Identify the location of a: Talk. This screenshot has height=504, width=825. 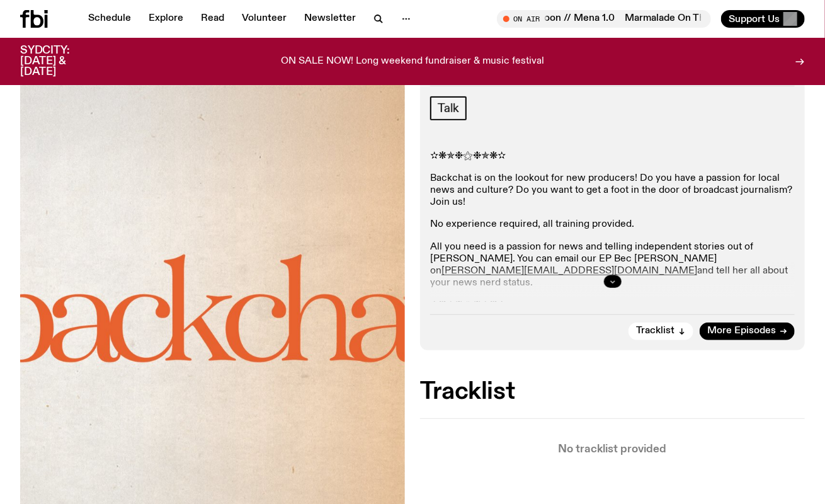
(449, 108).